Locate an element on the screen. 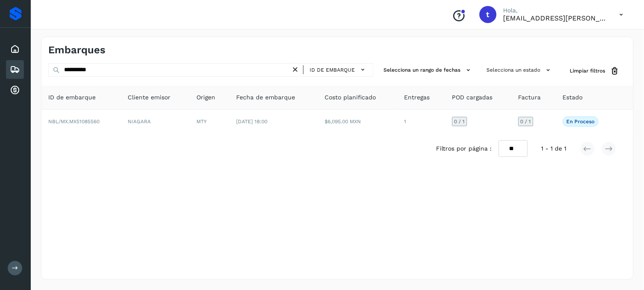 The image size is (644, 290). span: NBL/MX.MX51085560 is located at coordinates (74, 121).